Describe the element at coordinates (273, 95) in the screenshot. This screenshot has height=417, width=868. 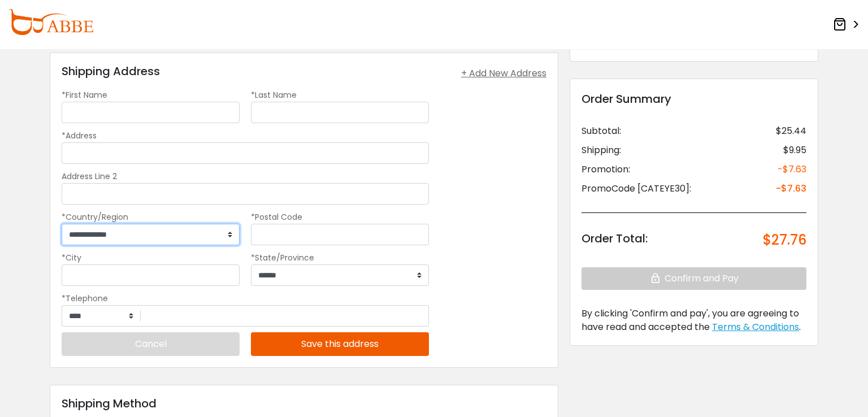
I see `label: *Last Name` at that location.